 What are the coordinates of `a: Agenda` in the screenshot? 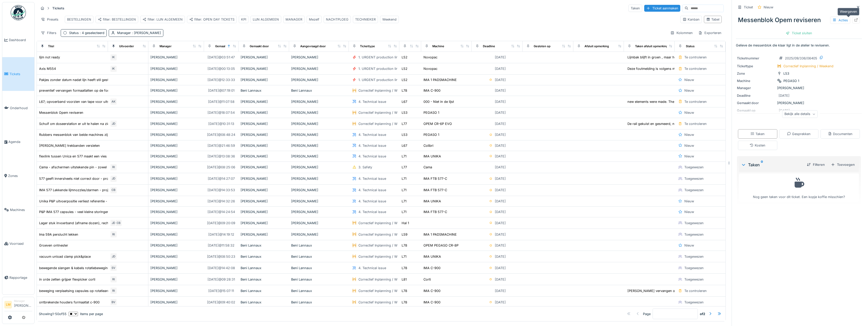 It's located at (18, 142).